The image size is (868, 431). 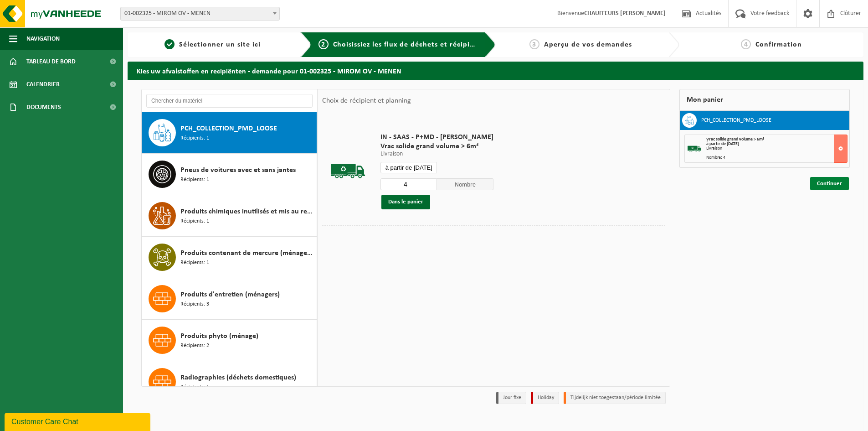 What do you see at coordinates (219, 44) in the screenshot?
I see `span: Sélectionner un site ici` at bounding box center [219, 44].